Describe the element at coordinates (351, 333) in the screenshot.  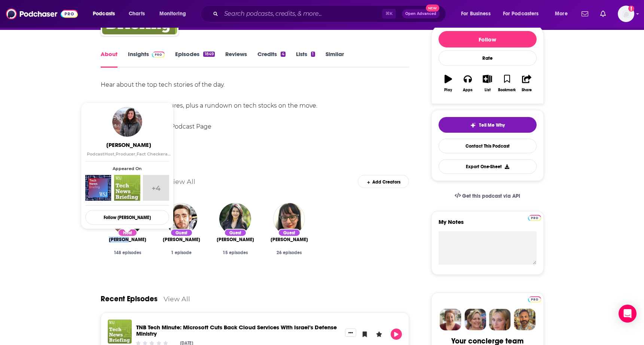
I see `button: Show More Button` at that location.